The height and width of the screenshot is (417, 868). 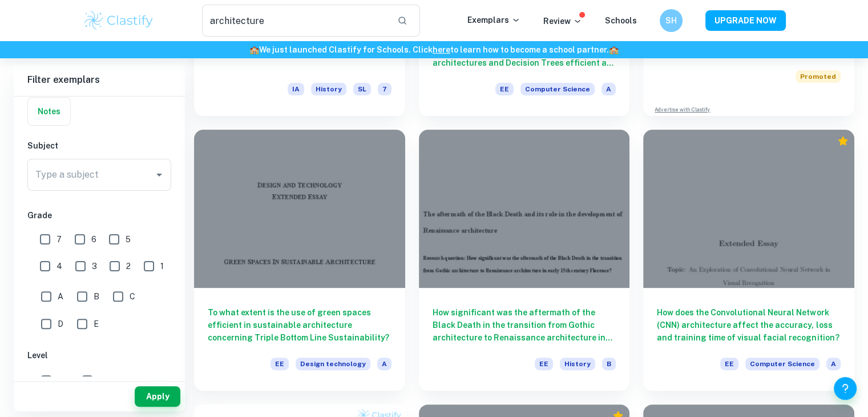 What do you see at coordinates (746, 21) in the screenshot?
I see `button: UPGRADE NOW` at bounding box center [746, 21].